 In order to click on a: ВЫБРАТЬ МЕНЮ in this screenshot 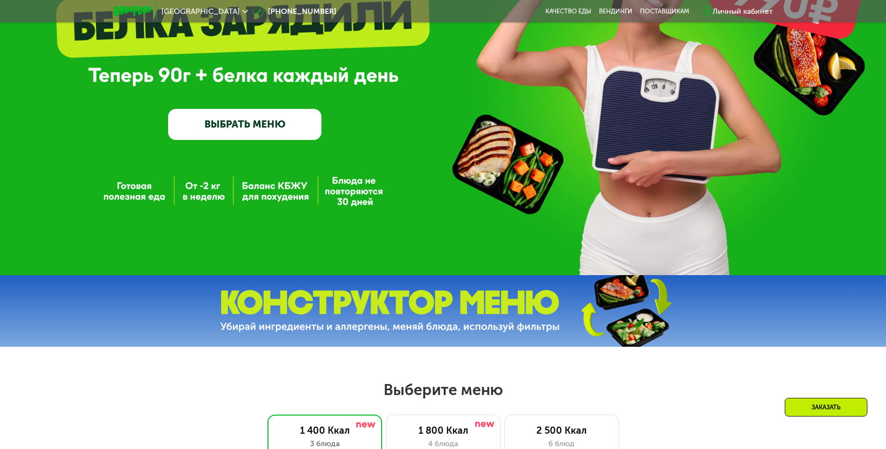, I will do `click(245, 124)`.